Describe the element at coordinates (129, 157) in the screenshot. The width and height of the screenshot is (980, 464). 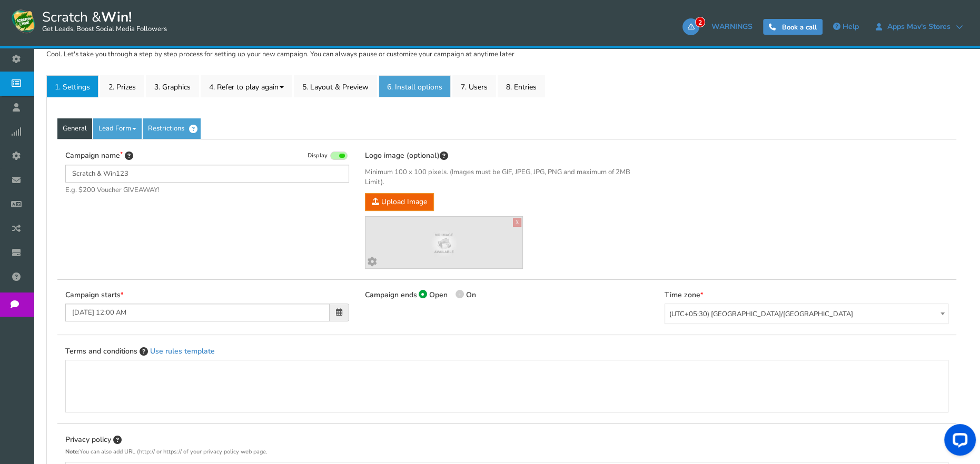
I see `span: Tip: Choose a title that will attract more entries. For example: “Scratch & win a bracelet” will ...` at that location.